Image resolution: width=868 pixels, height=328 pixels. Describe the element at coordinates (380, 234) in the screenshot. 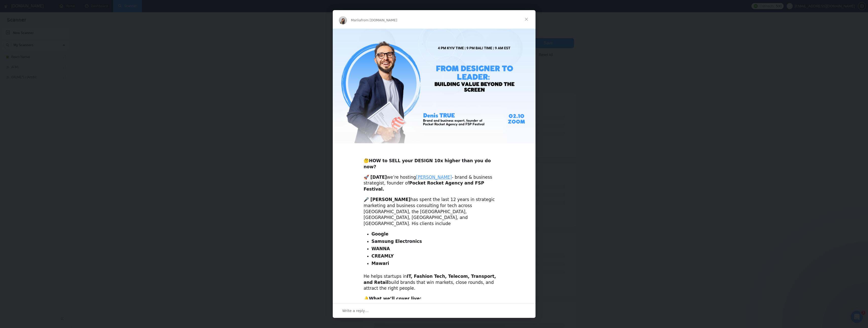

I see `b: Google` at that location.